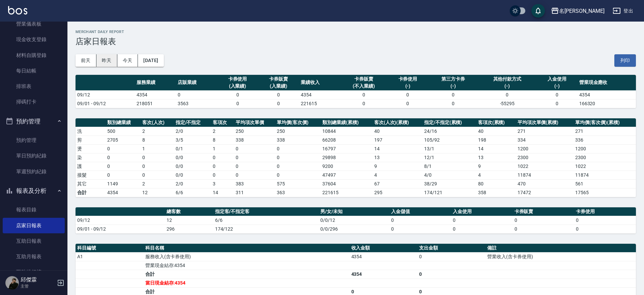 This screenshot has height=295, width=644. I want to click on th: 科目編號, so click(110, 248).